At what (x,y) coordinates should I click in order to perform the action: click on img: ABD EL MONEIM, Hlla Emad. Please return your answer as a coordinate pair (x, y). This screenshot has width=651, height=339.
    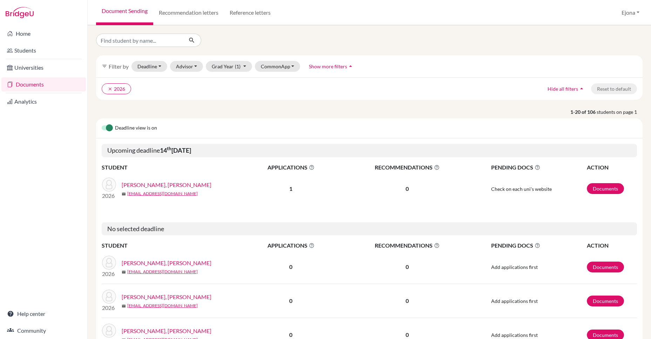
    Looking at the image, I should click on (109, 331).